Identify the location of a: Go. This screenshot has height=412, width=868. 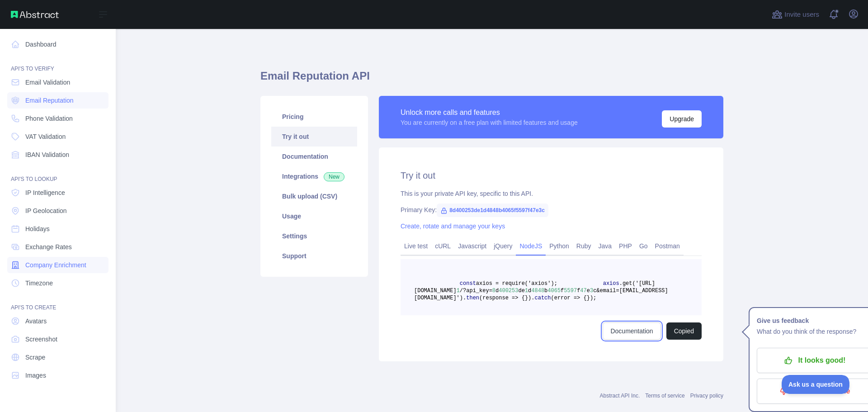
(644, 246).